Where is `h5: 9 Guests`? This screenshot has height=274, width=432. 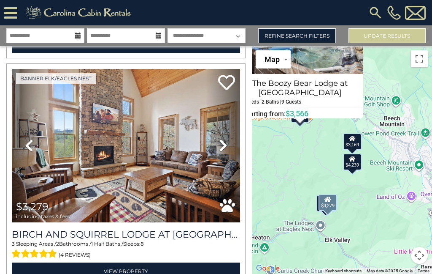 h5: 9 Guests is located at coordinates (291, 102).